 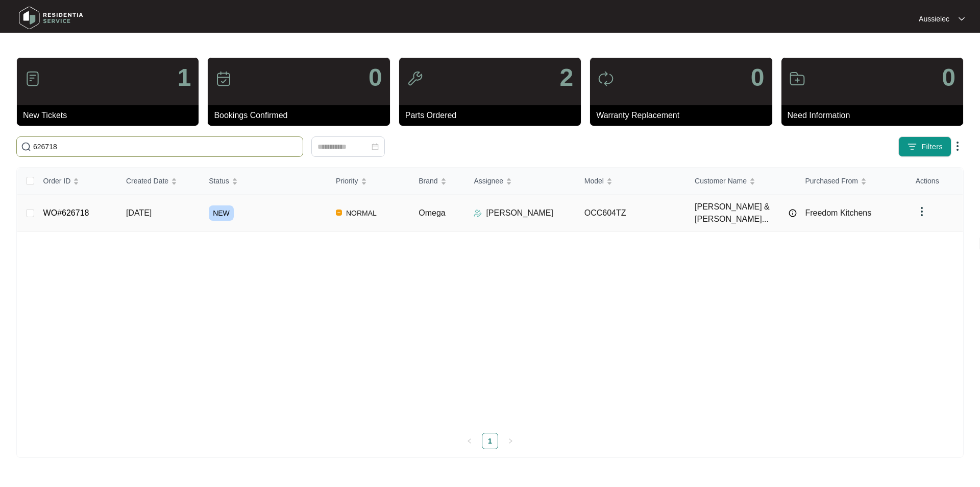 I want to click on img: search-icon, so click(x=26, y=147).